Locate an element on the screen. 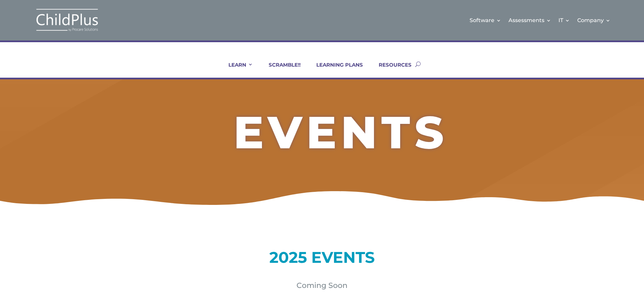 The image size is (644, 305). p: Coming Soon is located at coordinates (322, 285).